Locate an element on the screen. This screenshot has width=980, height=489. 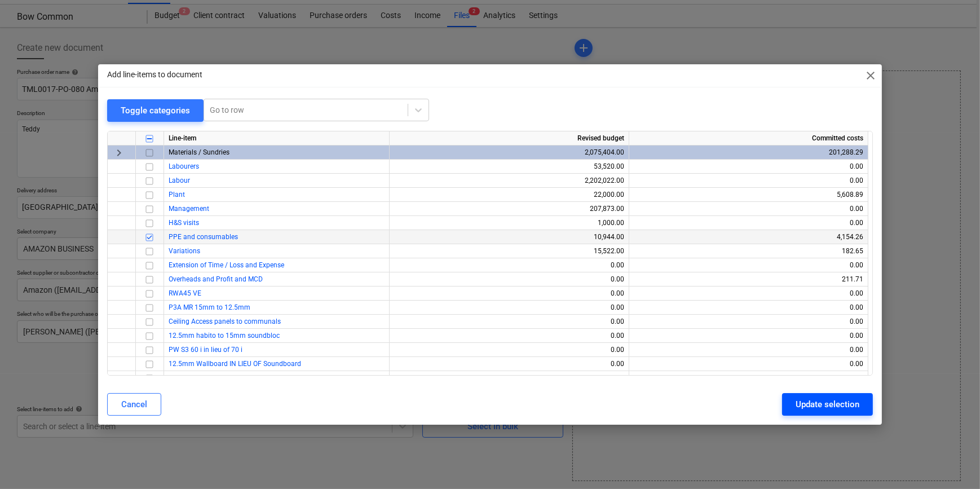
a: Labour is located at coordinates (180, 180).